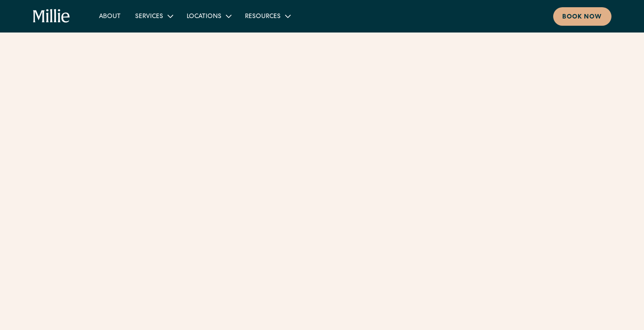  What do you see at coordinates (110, 16) in the screenshot?
I see `a: About` at bounding box center [110, 16].